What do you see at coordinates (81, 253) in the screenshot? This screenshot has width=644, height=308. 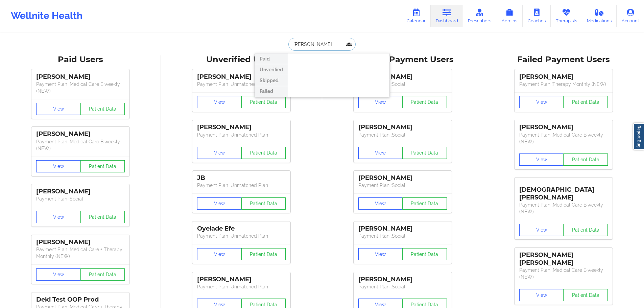 I see `p: Payment Plan : Medical Care + Therapy Monthly (NEW)` at bounding box center [81, 253].